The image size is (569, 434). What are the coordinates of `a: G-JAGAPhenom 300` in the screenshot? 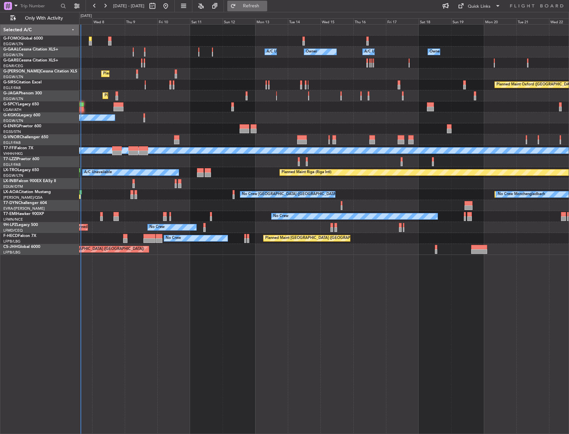 It's located at (23, 93).